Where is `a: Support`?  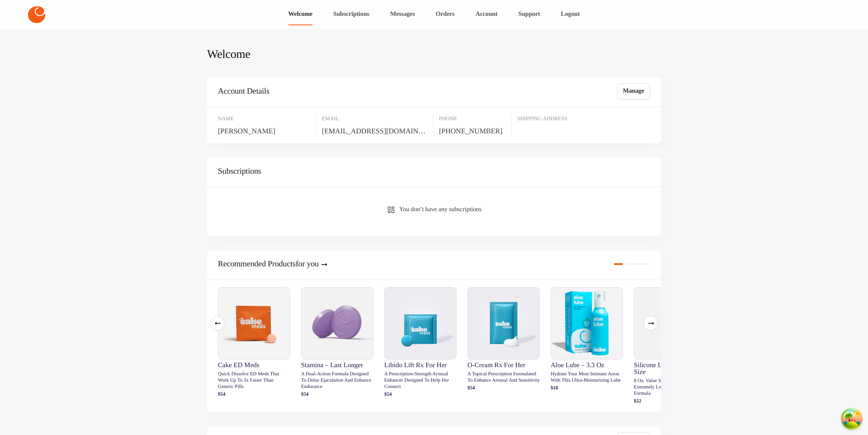 a: Support is located at coordinates (529, 14).